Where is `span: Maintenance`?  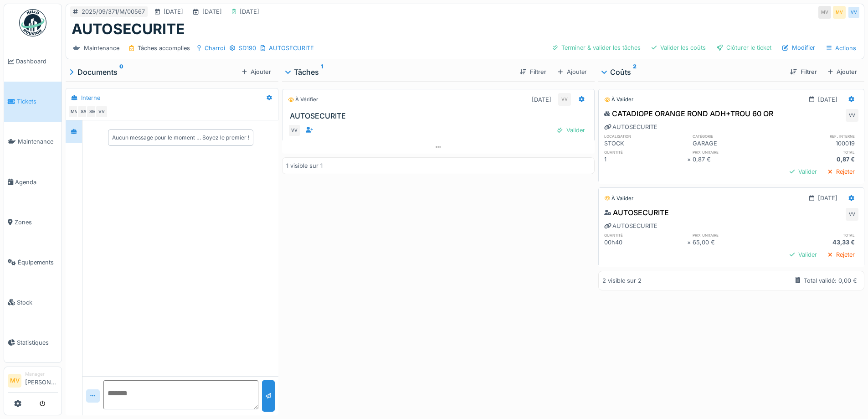 span: Maintenance is located at coordinates (38, 141).